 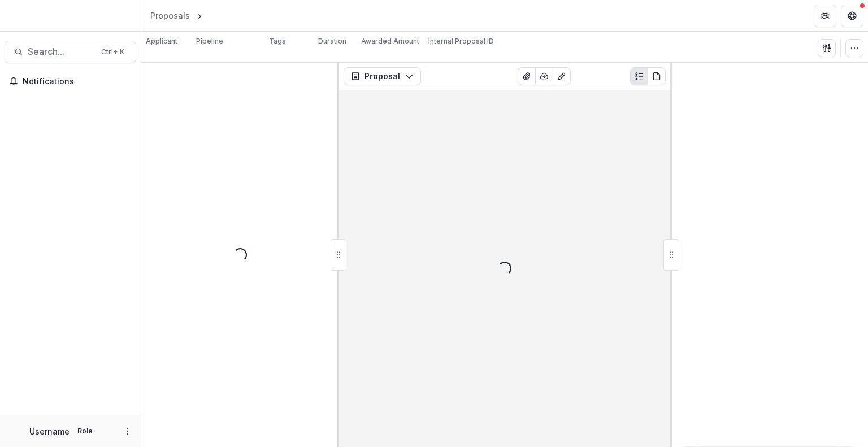 I want to click on button: Proposal, so click(x=382, y=76).